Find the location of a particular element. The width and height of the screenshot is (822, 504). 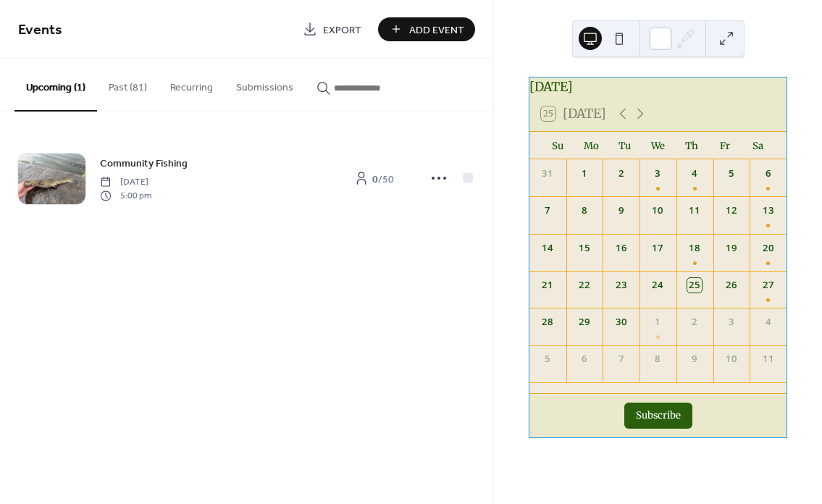

div: 31 is located at coordinates (548, 174).